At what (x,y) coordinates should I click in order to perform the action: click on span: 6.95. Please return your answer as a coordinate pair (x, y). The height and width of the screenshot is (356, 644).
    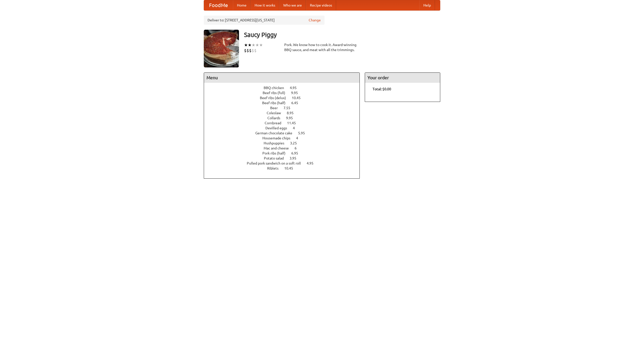
    Looking at the image, I should click on (297, 153).